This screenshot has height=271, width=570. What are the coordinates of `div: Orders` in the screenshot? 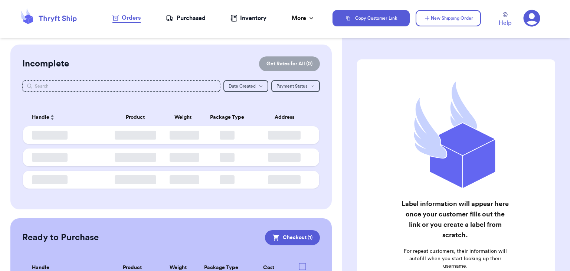 It's located at (127, 18).